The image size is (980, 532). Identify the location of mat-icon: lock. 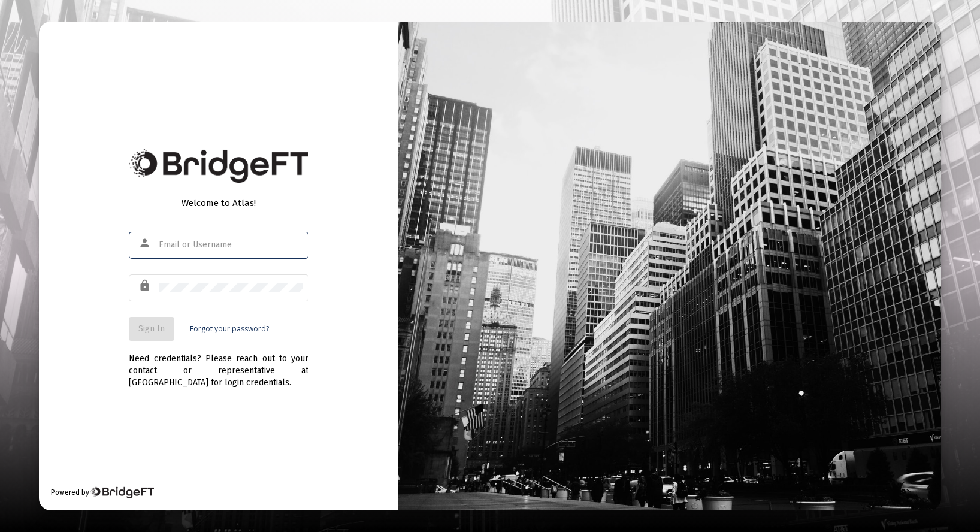
(146, 286).